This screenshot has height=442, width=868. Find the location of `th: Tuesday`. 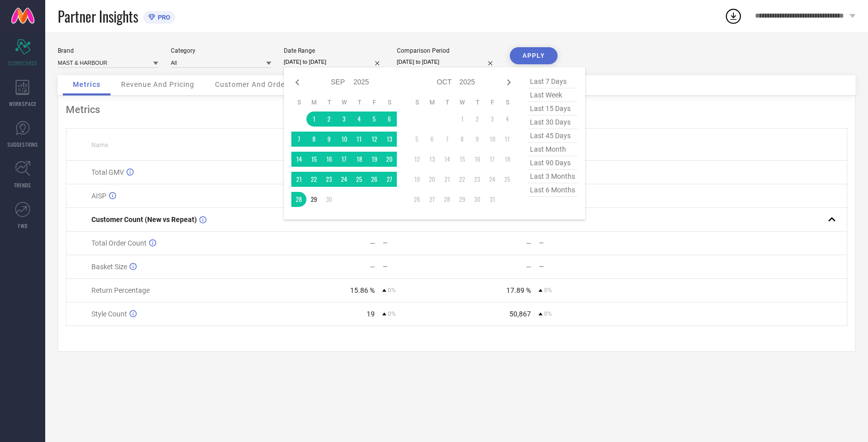

th: Tuesday is located at coordinates (448, 102).